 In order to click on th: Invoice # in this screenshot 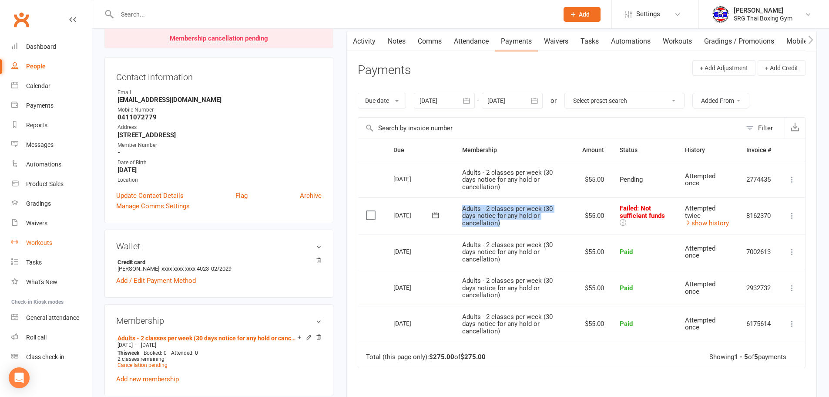, I will do `click(759, 150)`.